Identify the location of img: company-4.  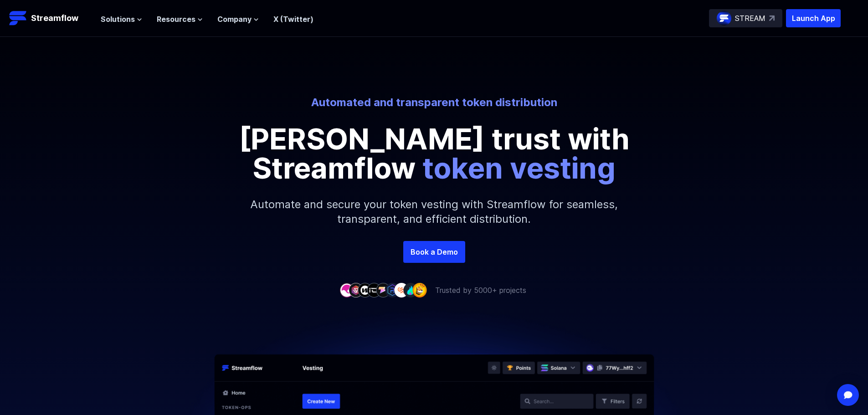
(374, 289).